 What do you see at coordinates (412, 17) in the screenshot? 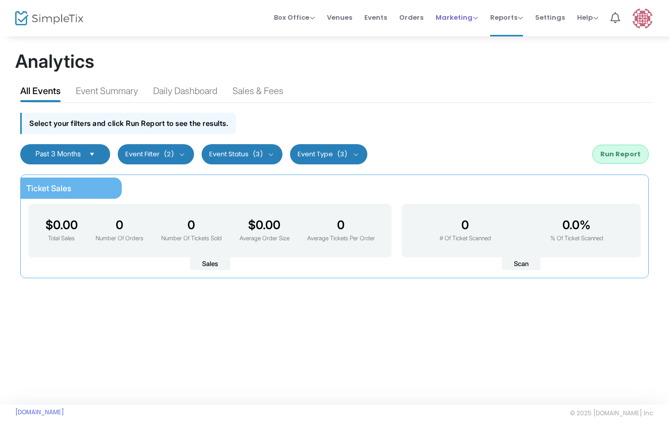
I see `span: Orders` at bounding box center [412, 17].